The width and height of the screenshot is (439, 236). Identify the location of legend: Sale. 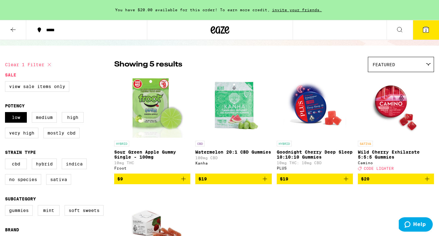
(11, 75).